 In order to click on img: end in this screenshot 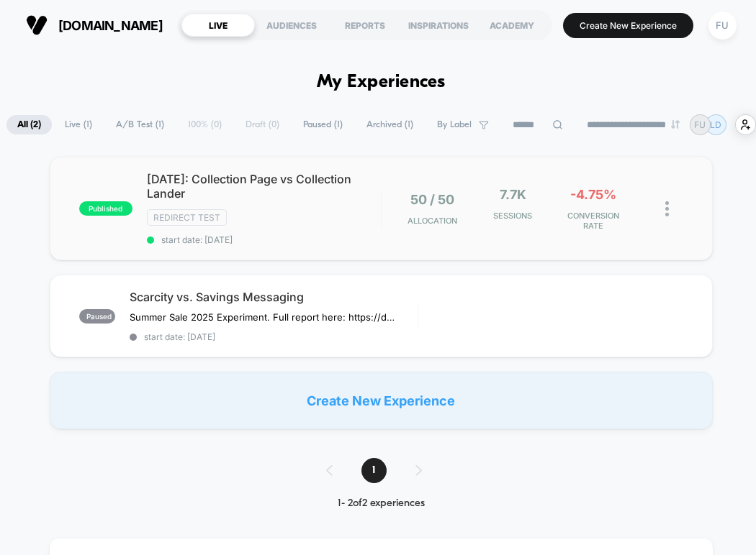, I will do `click(675, 125)`.